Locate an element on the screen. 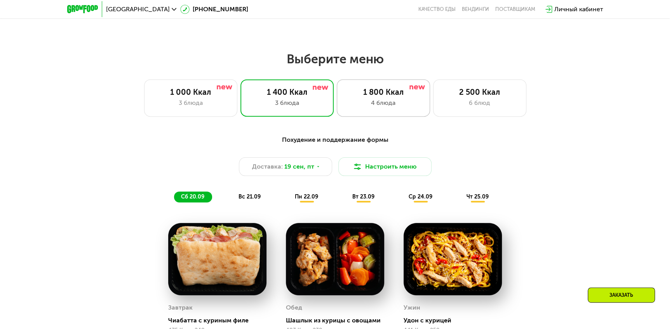 The width and height of the screenshot is (670, 329). div: 2 500 Ккал is located at coordinates (480, 92).